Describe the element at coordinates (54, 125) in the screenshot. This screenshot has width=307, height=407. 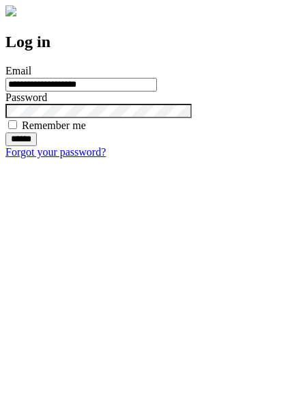
I see `label: Remember me` at that location.